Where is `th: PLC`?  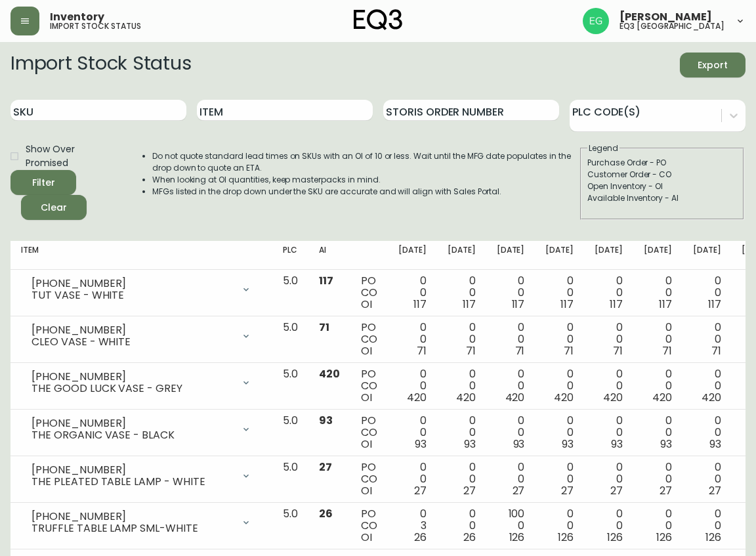 th: PLC is located at coordinates (290, 255).